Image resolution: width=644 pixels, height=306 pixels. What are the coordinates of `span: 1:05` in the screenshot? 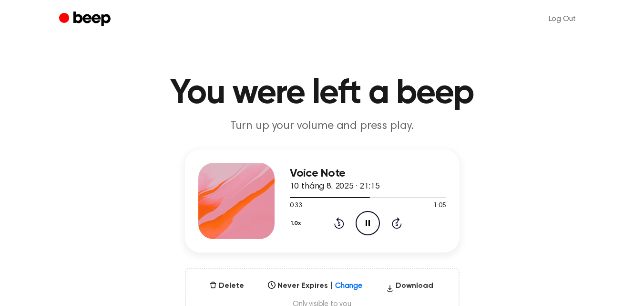 It's located at (440, 205).